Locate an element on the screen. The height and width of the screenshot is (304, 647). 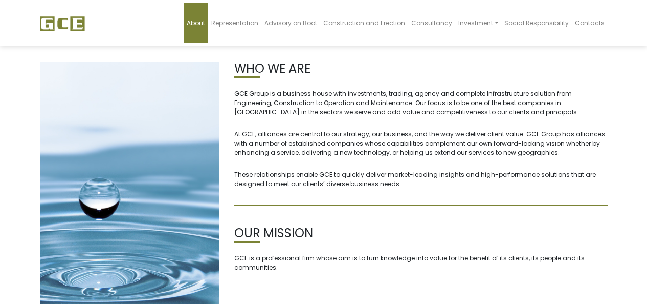
p: At GCE, alliances are central to our strategy, our business, and the way we deliver client value.... is located at coordinates (421, 143).